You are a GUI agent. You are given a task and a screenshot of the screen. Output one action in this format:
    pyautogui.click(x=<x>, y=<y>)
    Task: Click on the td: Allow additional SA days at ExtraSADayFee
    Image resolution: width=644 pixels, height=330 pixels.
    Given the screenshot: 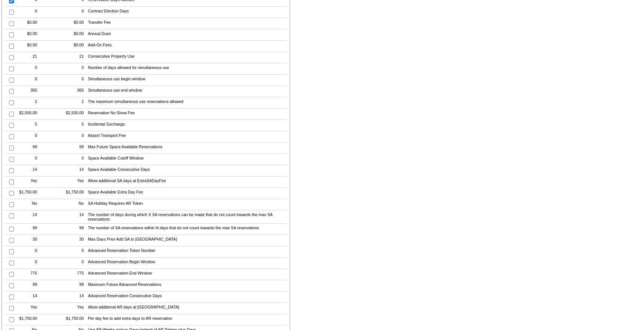 What is the action you would take?
    pyautogui.click(x=186, y=182)
    